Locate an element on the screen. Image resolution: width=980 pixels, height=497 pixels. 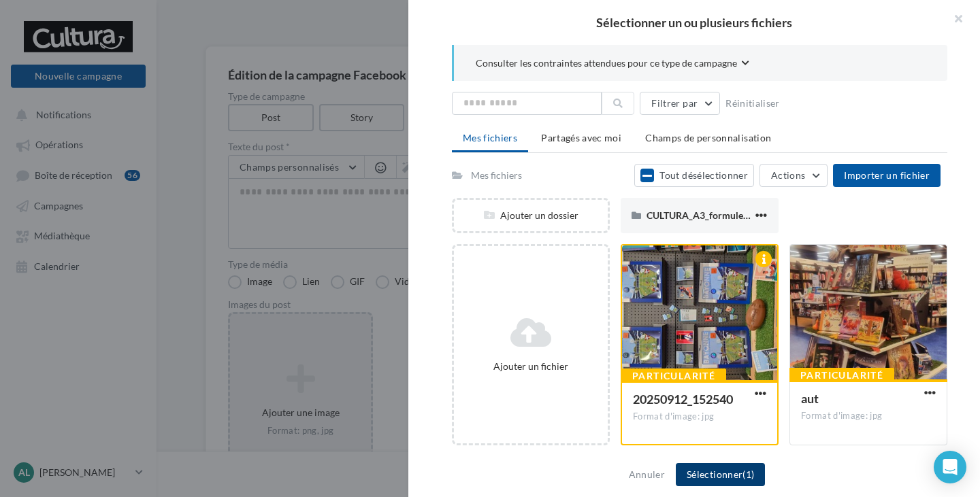
button: Tout désélectionner is located at coordinates (694, 176).